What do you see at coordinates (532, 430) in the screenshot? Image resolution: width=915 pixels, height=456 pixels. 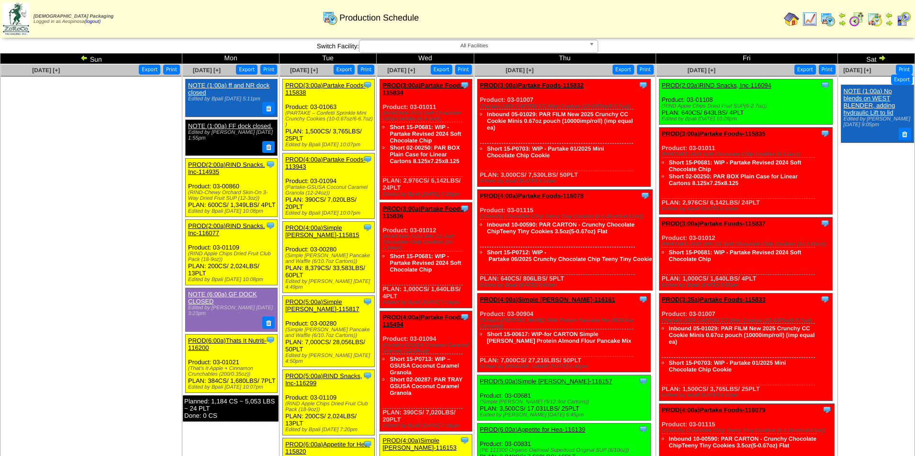 I see `a: PROD(6:00a)Appetite for Hea-116139` at bounding box center [532, 430].